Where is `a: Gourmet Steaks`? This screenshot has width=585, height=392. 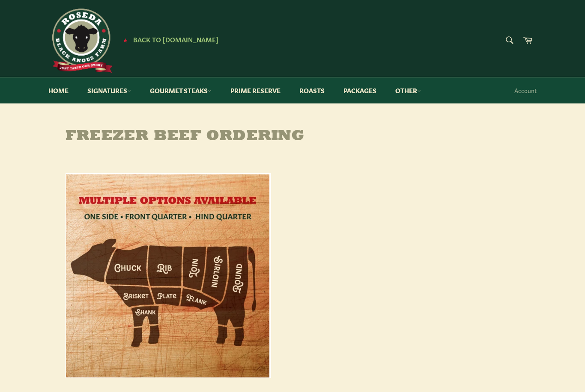
a: Gourmet Steaks is located at coordinates (181, 90).